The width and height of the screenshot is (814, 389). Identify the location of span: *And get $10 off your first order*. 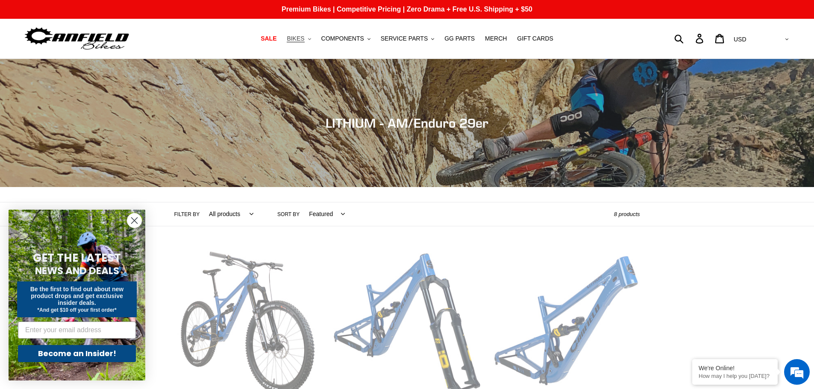
(76, 310).